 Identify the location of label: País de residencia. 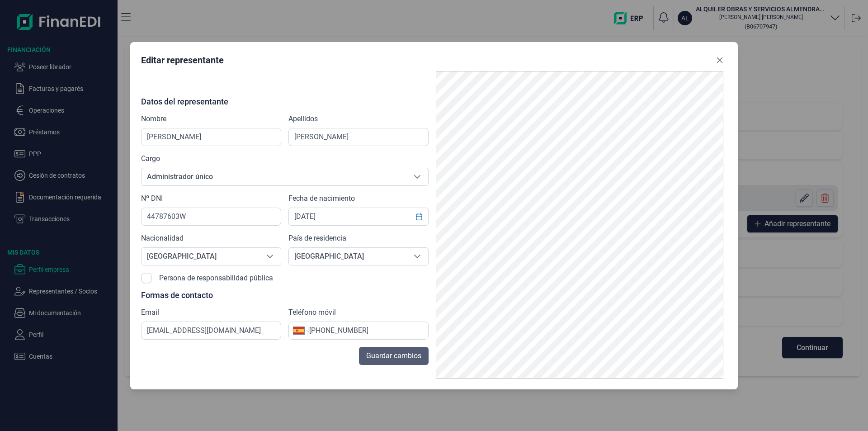
(318, 239).